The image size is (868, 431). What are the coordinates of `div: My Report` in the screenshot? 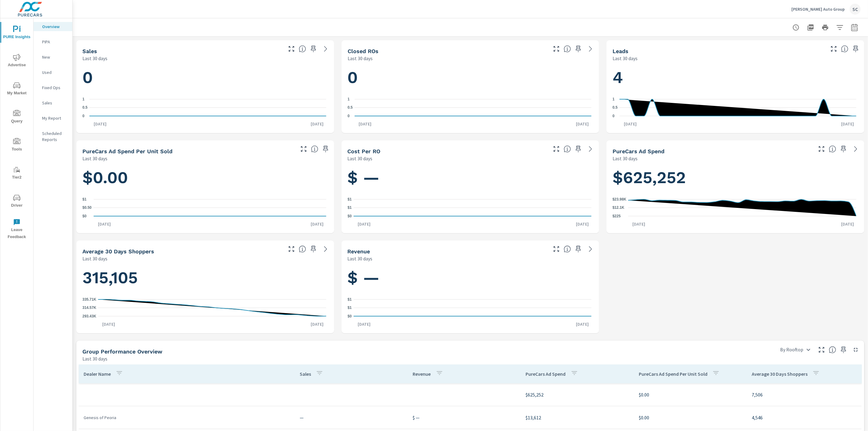 It's located at (53, 118).